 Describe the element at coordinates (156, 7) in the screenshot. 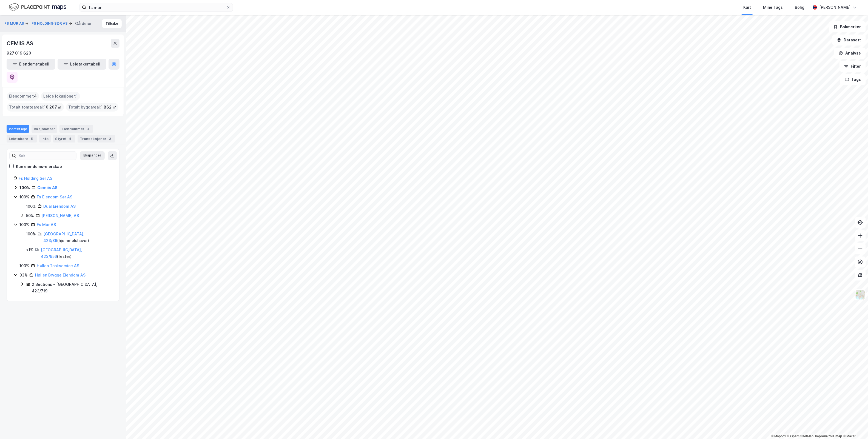

I see `input: Søk på adresse, matrikkel, gårdeiere, leietakere eller personer` at that location.